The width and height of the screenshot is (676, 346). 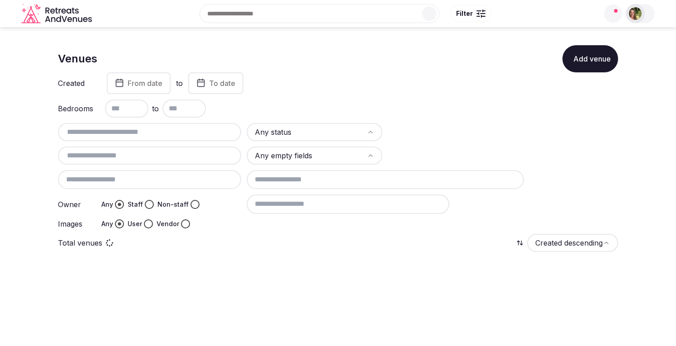 I want to click on span: From date, so click(x=145, y=83).